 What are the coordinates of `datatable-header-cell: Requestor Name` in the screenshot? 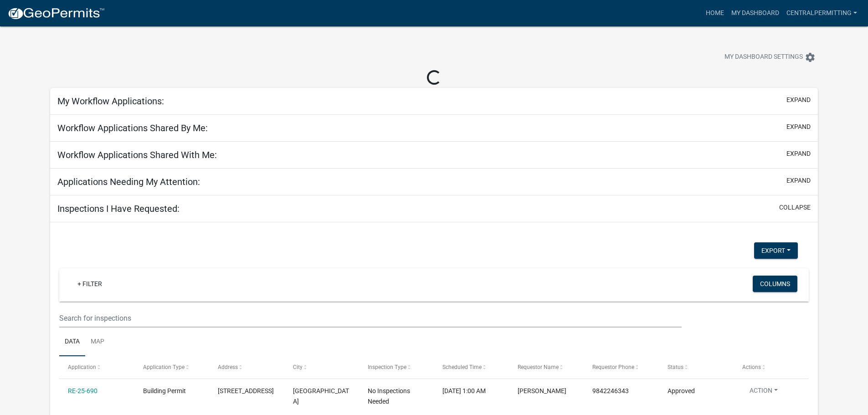 It's located at (546, 367).